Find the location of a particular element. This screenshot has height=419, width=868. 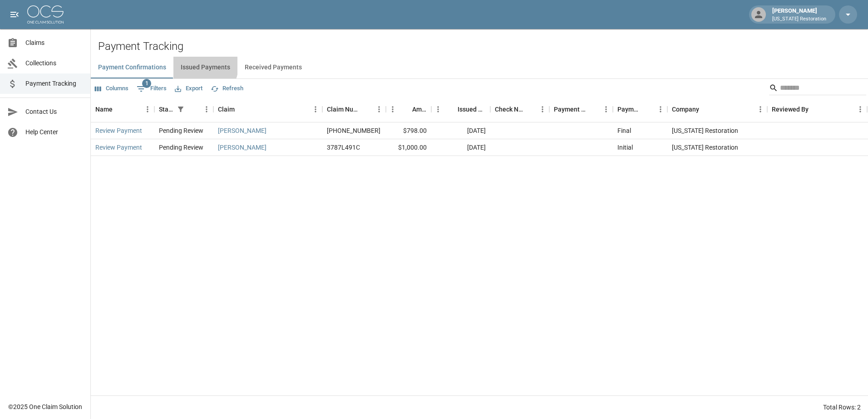

span: Payment Tracking is located at coordinates (54, 84).